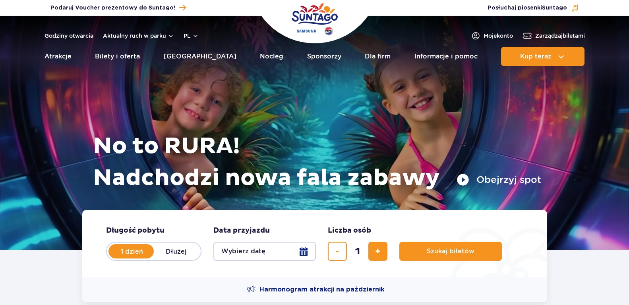 The width and height of the screenshot is (629, 305). I want to click on span: Długość pobytu, so click(135, 230).